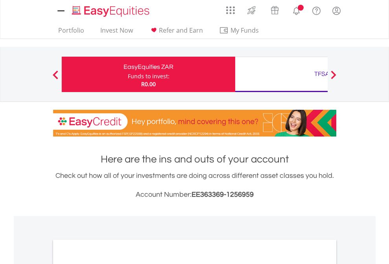 This screenshot has width=389, height=264. Describe the element at coordinates (71, 32) in the screenshot. I see `a: Portfolio` at that location.